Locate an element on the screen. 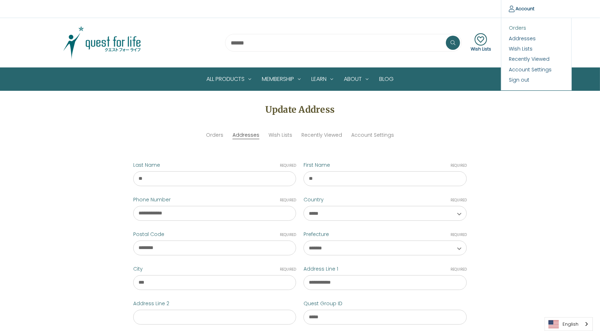 Image resolution: width=600 pixels, height=331 pixels. a: Addresses is located at coordinates (537, 38).